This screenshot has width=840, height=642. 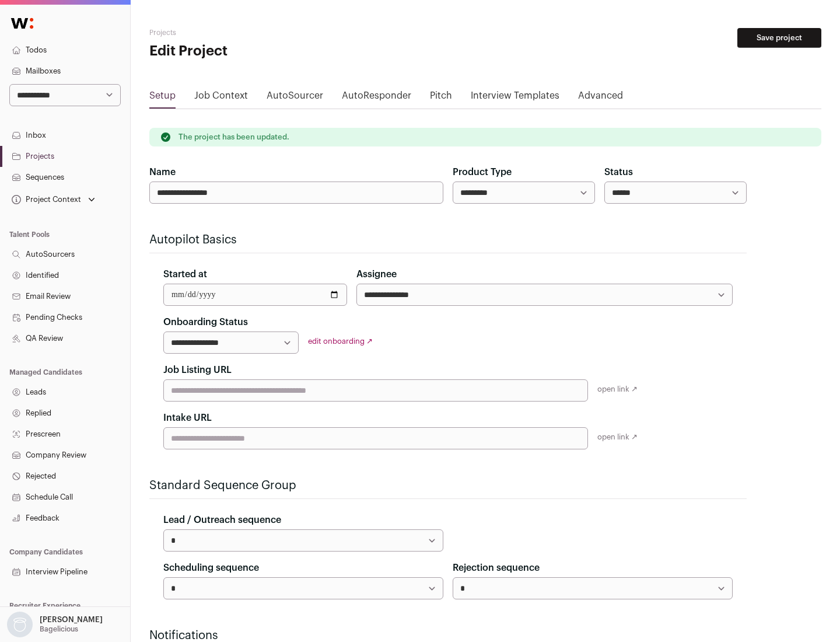 What do you see at coordinates (234, 137) in the screenshot?
I see `p: The project has been updated.` at bounding box center [234, 137].